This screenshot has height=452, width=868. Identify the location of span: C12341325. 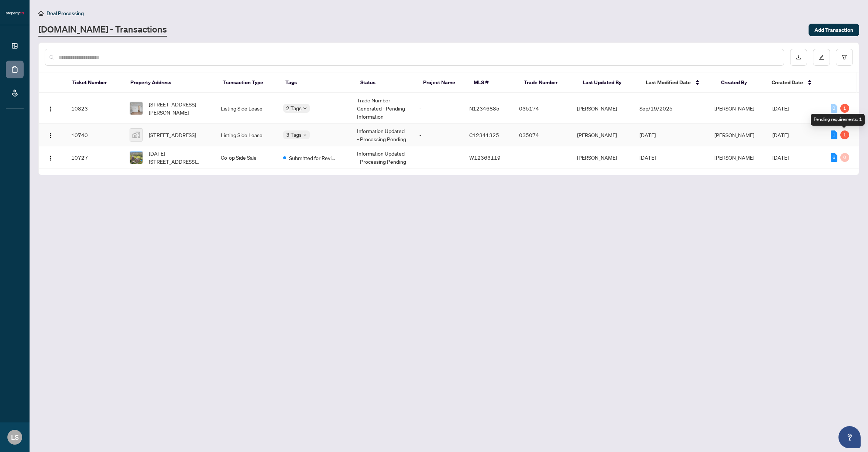
(484, 135).